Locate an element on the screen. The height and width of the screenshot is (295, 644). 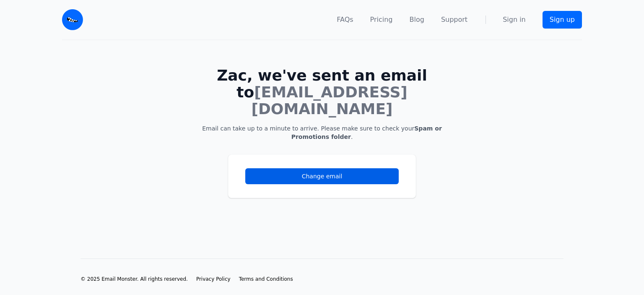
a: Sign up is located at coordinates (563, 20).